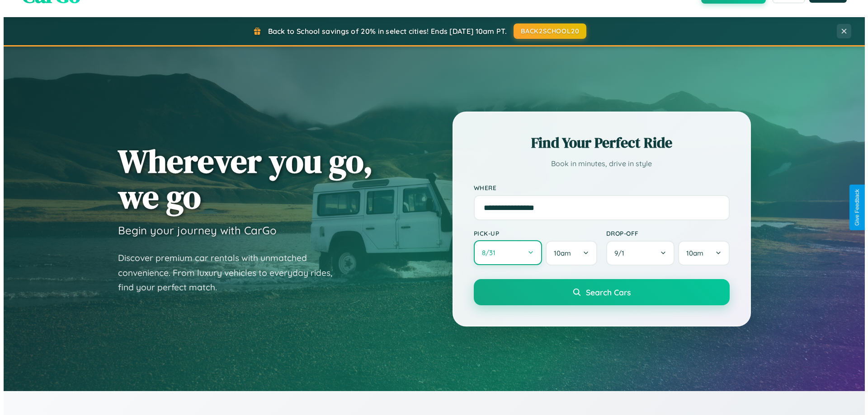 This screenshot has height=415, width=868. Describe the element at coordinates (618, 253) in the screenshot. I see `span: 9 / 1` at that location.